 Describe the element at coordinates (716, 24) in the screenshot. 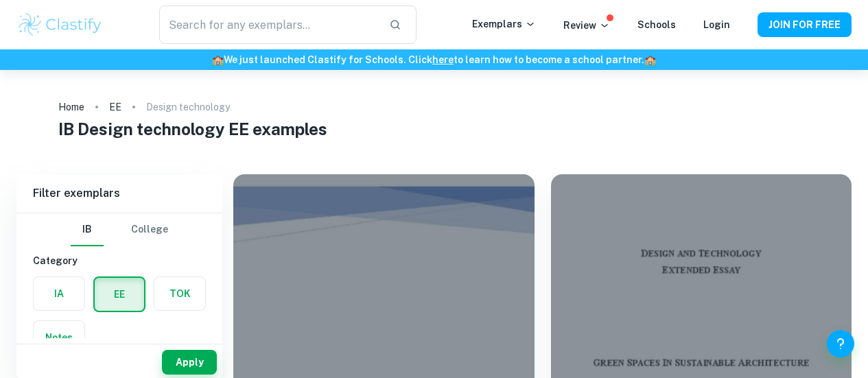

I see `a: Login` at that location.